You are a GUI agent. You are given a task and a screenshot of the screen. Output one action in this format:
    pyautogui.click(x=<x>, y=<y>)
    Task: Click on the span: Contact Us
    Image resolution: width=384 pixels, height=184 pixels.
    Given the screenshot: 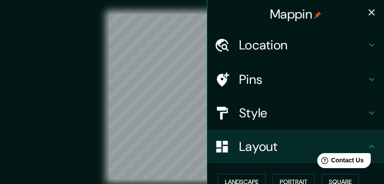 What is the action you would take?
    pyautogui.click(x=42, y=11)
    